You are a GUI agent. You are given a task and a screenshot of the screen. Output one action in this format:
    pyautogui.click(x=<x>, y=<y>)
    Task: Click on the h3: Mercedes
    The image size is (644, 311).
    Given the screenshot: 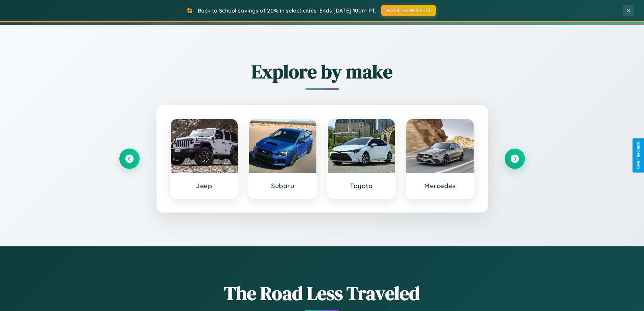 What is the action you would take?
    pyautogui.click(x=440, y=186)
    